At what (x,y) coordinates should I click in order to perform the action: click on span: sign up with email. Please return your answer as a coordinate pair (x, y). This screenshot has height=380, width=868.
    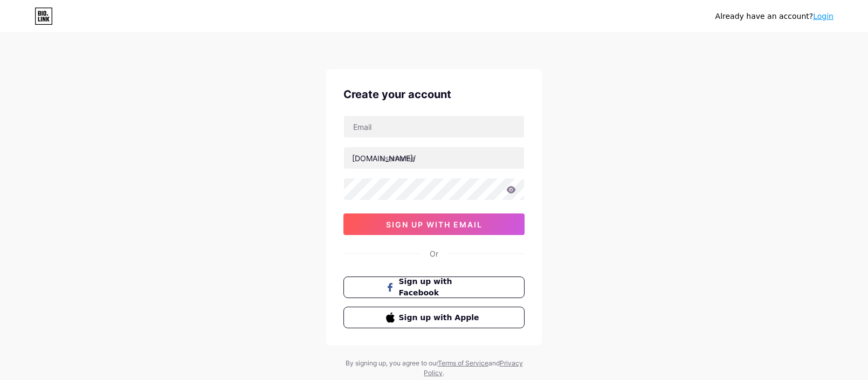
    Looking at the image, I should click on (434, 224).